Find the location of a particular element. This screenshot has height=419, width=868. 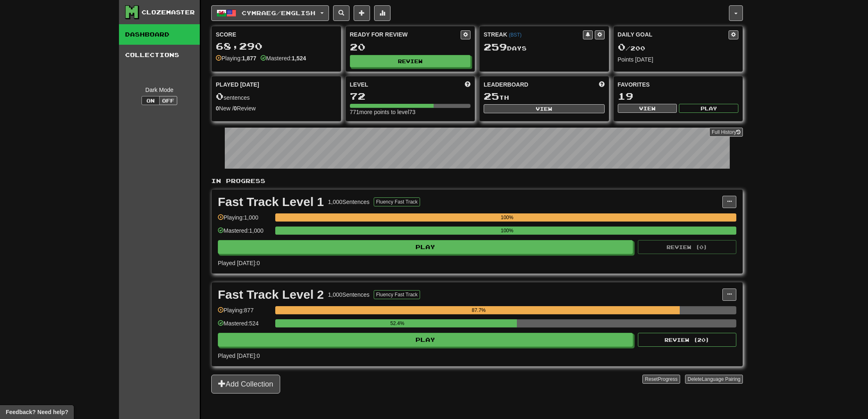

div: Fast Track Level 1 is located at coordinates (271, 202).